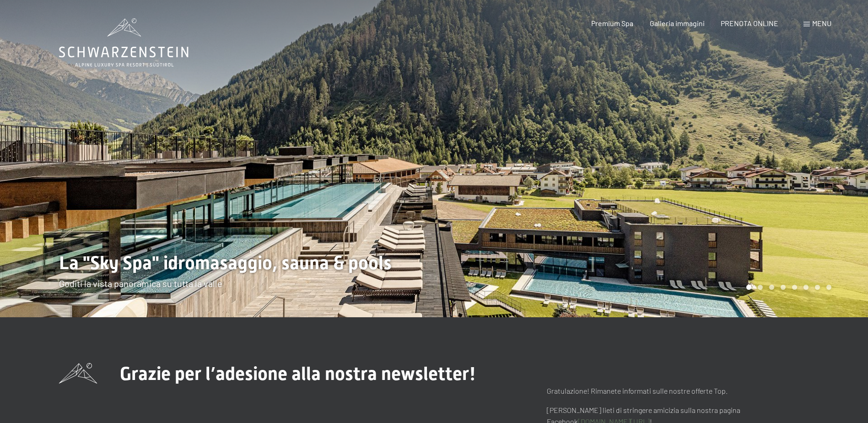 Image resolution: width=868 pixels, height=423 pixels. What do you see at coordinates (828, 287) in the screenshot?
I see `div: Carousel Page 8` at bounding box center [828, 287].